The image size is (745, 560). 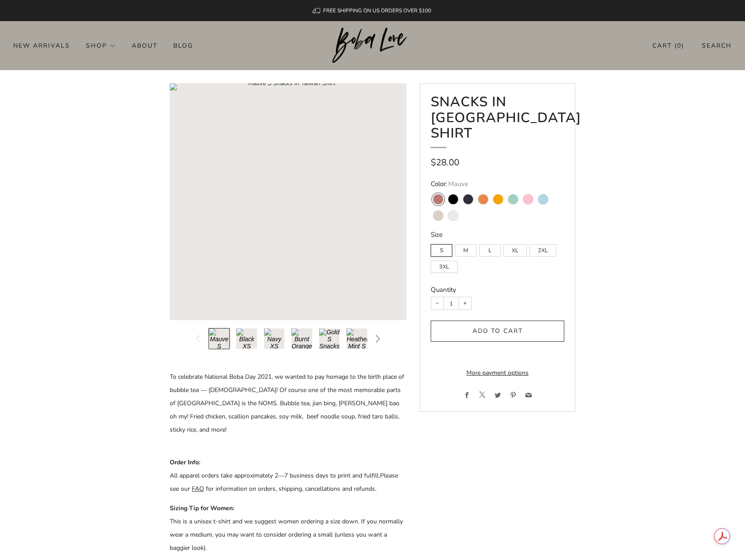 What do you see at coordinates (491, 248) in the screenshot?
I see `div: L` at bounding box center [491, 248].